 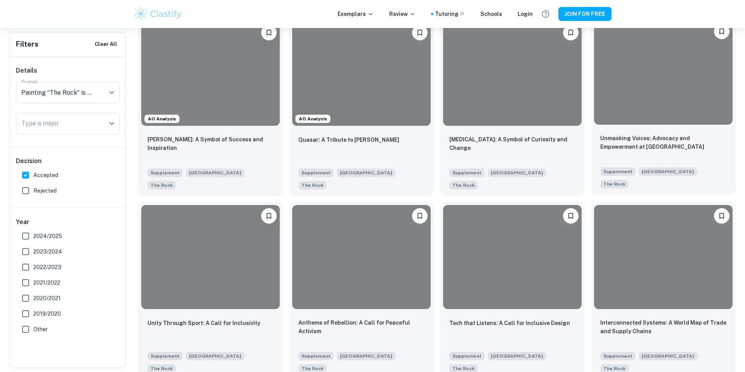 I want to click on a: Clastify logo, so click(x=158, y=14).